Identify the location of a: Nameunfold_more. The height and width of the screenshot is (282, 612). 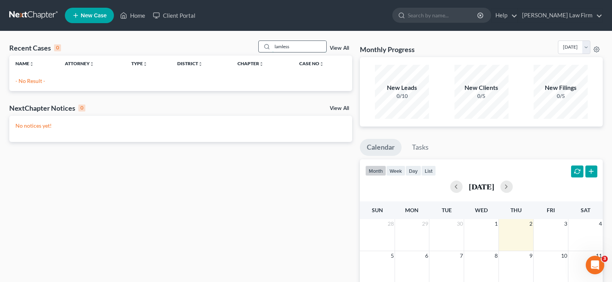
(25, 63).